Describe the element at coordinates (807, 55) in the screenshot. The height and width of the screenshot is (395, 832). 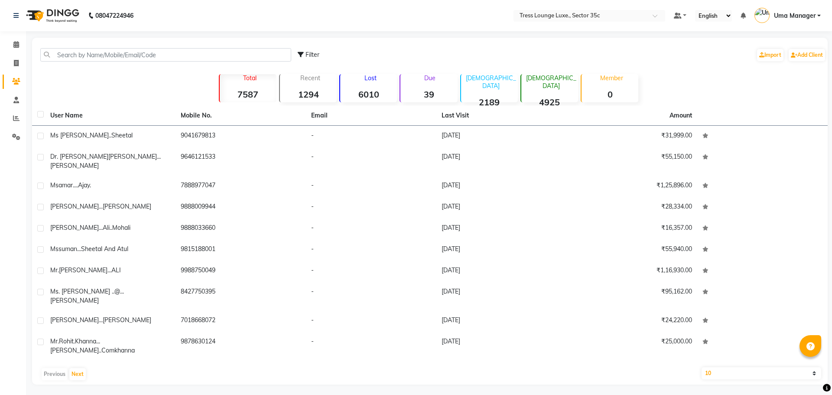
I see `a: Add Client` at that location.